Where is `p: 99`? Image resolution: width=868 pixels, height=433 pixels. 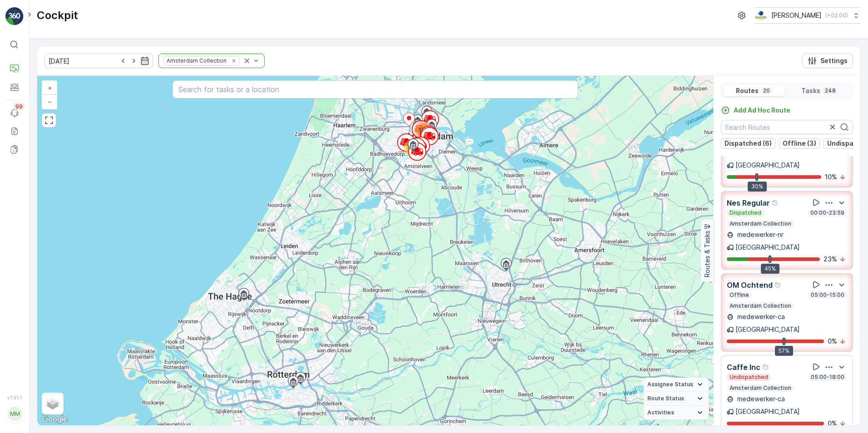 p: 99 is located at coordinates (19, 106).